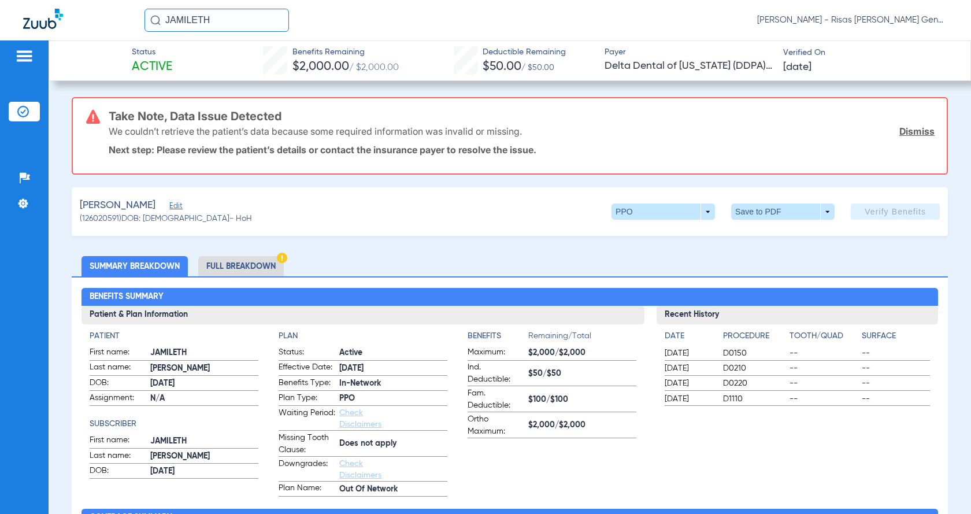 The width and height of the screenshot is (971, 514). What do you see at coordinates (582, 399) in the screenshot?
I see `span: $100/$100` at bounding box center [582, 399].